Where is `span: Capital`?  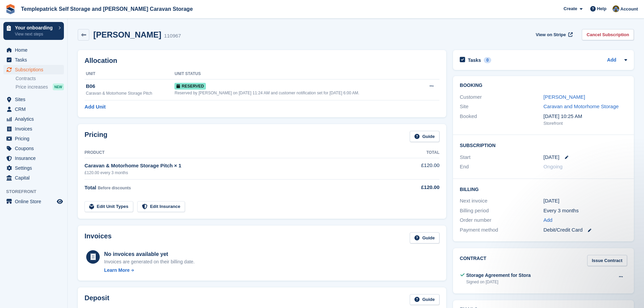 span: Capital is located at coordinates (35, 178).